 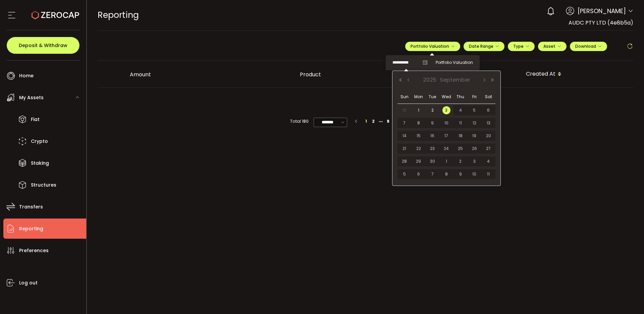 I want to click on span: Log out, so click(x=28, y=283).